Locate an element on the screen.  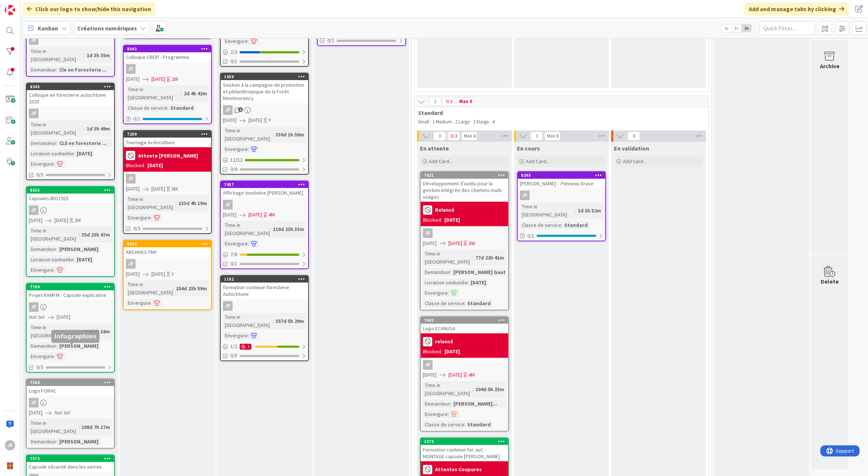
div: 330d 1h 59m is located at coordinates (290, 135).